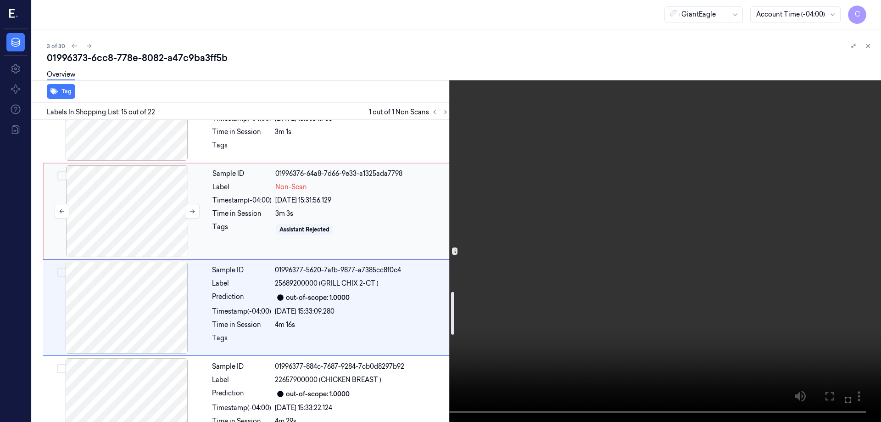 The image size is (881, 422). What do you see at coordinates (362, 366) in the screenshot?
I see `div: 01996377-884c-7687-9284-7cb0d8297b92` at bounding box center [362, 366].